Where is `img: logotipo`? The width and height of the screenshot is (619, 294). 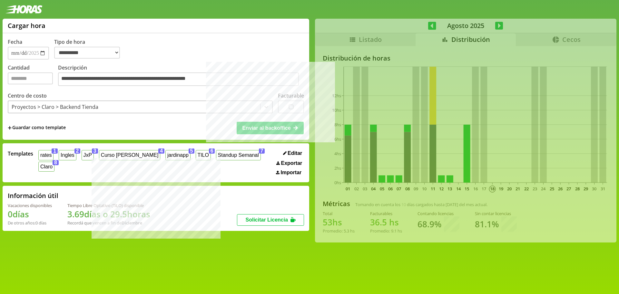
img: logotipo is located at coordinates (24, 9).